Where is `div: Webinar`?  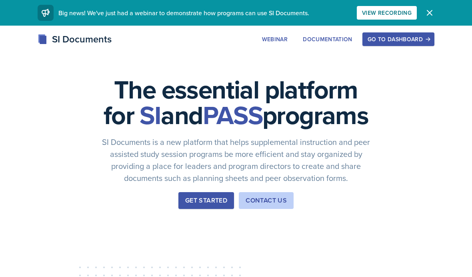
div: Webinar is located at coordinates (275, 39).